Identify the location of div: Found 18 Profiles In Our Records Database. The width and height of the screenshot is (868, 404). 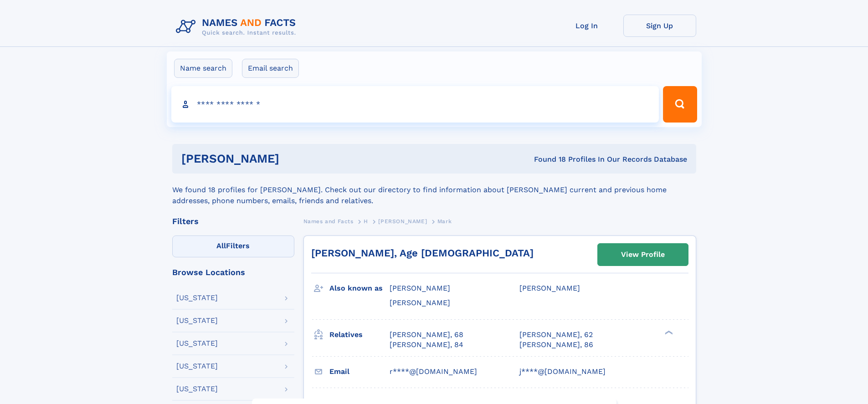
(547, 159).